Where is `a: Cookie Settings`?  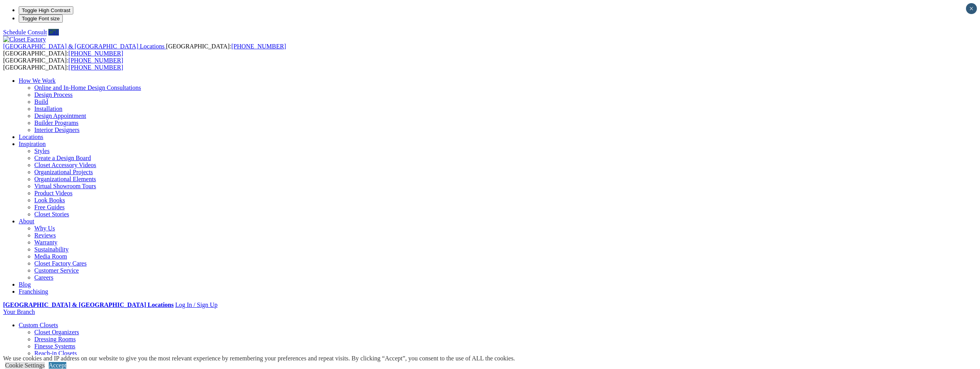
a: Cookie Settings is located at coordinates (25, 365).